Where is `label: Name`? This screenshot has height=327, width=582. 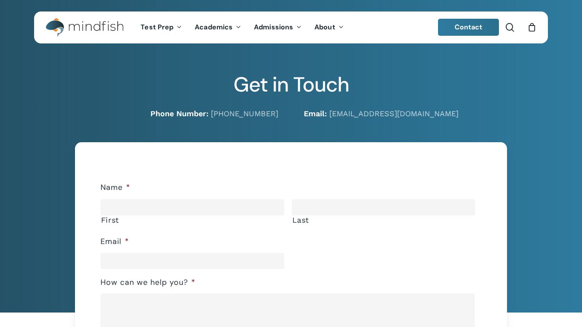
label: Name is located at coordinates (115, 187).